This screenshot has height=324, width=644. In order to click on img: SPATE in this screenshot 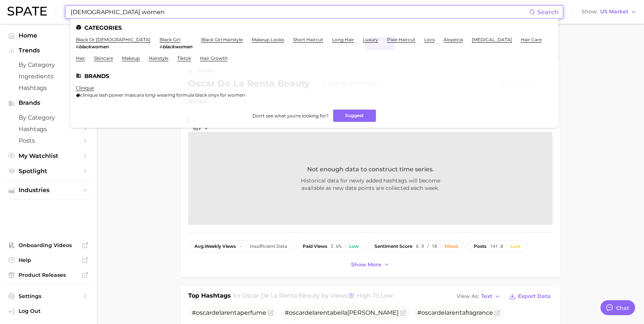, I will do `click(27, 11)`.